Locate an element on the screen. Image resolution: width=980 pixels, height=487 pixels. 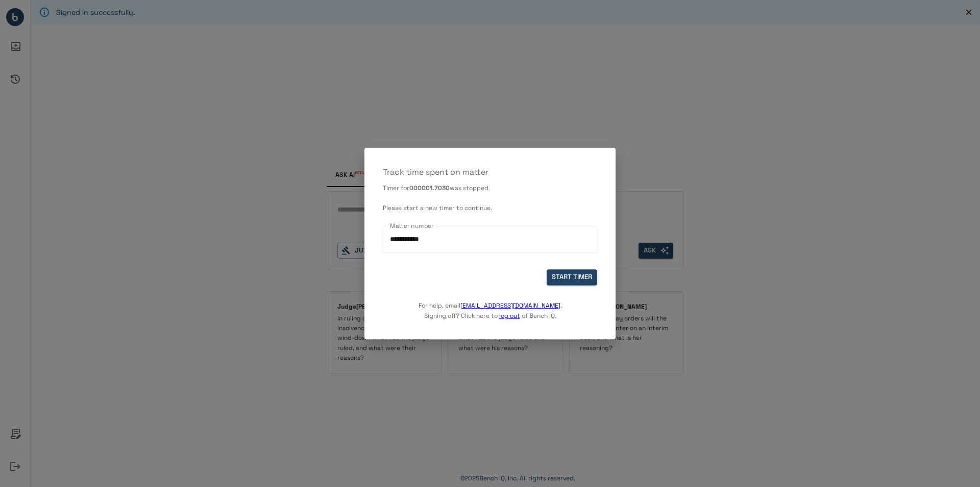
button: START TIMER is located at coordinates (572, 277).